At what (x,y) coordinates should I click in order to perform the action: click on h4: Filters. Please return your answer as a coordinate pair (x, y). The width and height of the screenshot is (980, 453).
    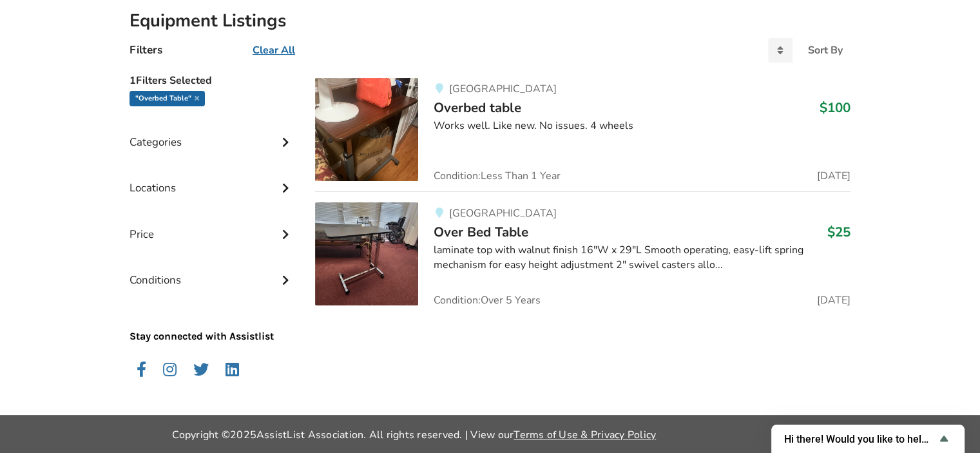
    Looking at the image, I should click on (146, 49).